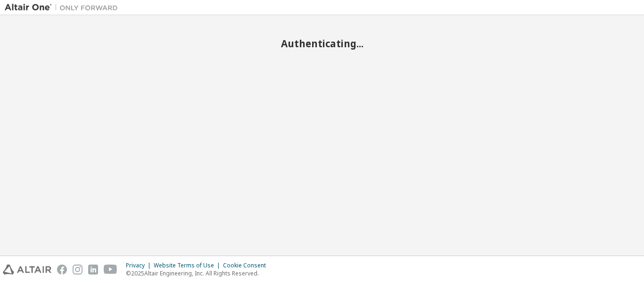  I want to click on img: instagram.svg, so click(77, 269).